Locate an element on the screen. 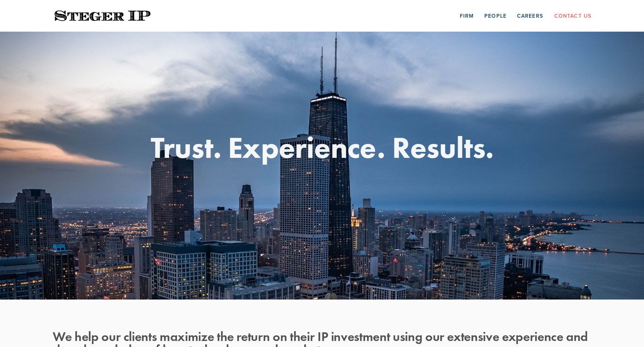 The height and width of the screenshot is (347, 644). a: Contact Us is located at coordinates (573, 16).